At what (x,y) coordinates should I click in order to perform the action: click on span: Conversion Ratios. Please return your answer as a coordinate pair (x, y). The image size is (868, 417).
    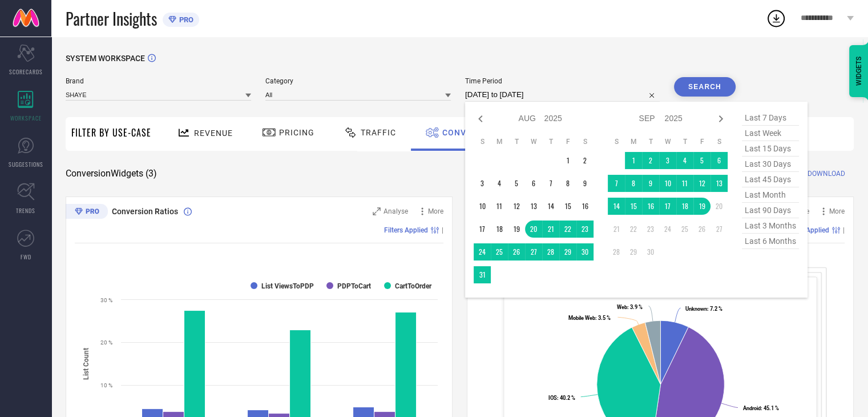
    Looking at the image, I should click on (145, 212).